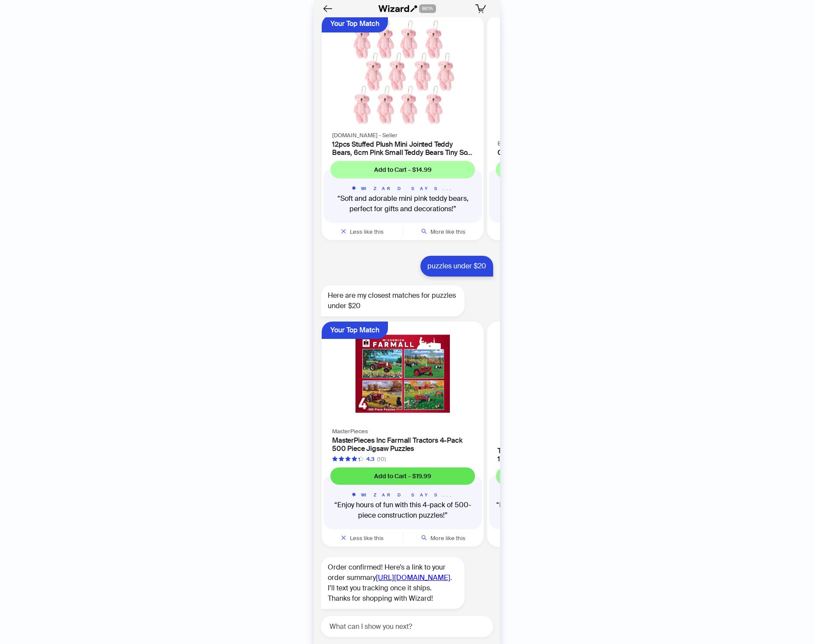 This screenshot has width=814, height=644. I want to click on span: Add to Cart – $19.99, so click(402, 476).